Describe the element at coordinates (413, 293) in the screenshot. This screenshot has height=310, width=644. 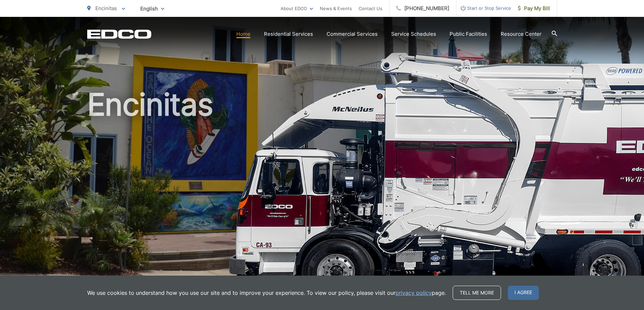
I see `a: privacy policy` at that location.